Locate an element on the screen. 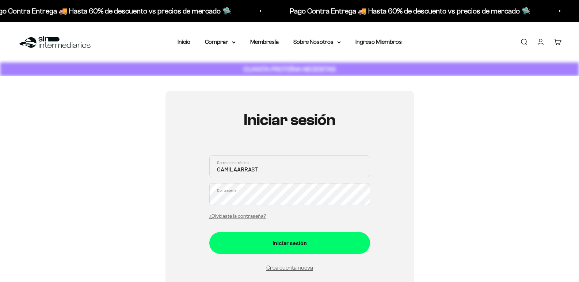  a: ¿Olvidaste la contraseña? is located at coordinates (238, 216).